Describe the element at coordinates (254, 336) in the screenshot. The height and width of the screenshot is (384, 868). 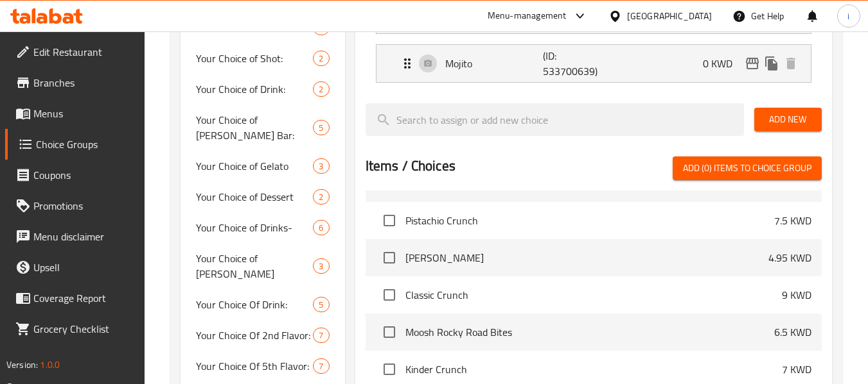
I see `span: Your Choice Of 2nd Flavor:` at that location.